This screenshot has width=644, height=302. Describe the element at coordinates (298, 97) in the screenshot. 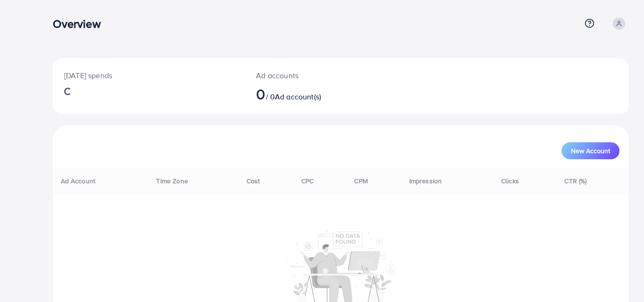

I see `span: Ad account(s)` at that location.